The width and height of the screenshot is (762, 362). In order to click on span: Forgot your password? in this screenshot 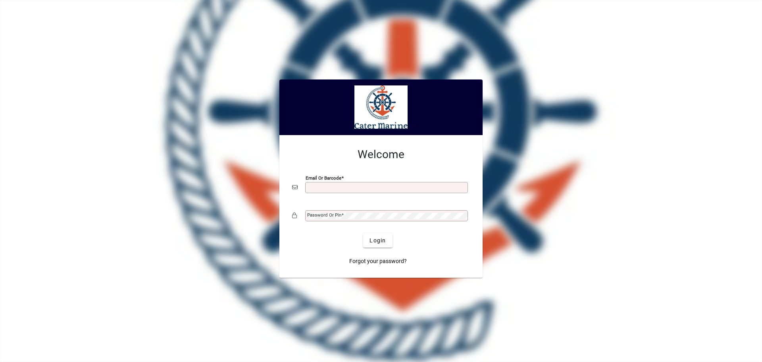, I will do `click(378, 261)`.